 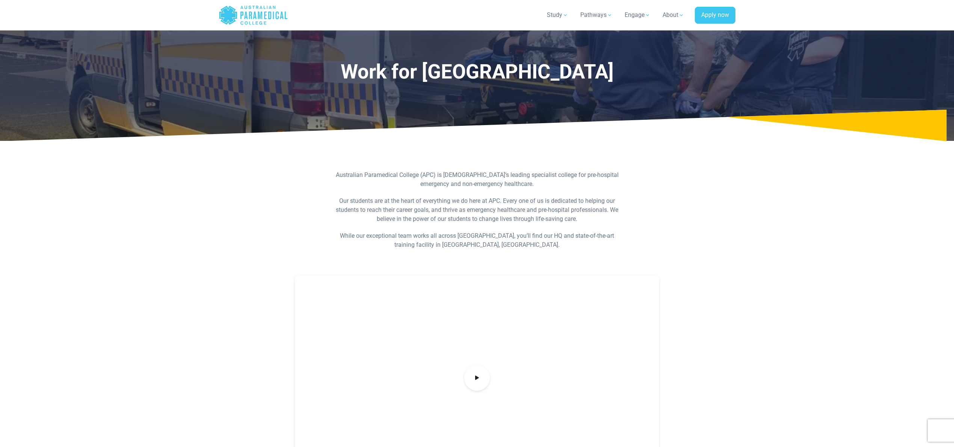 I want to click on a: About, so click(x=674, y=15).